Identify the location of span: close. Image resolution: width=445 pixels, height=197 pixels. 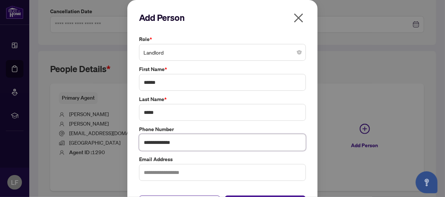
(299, 18).